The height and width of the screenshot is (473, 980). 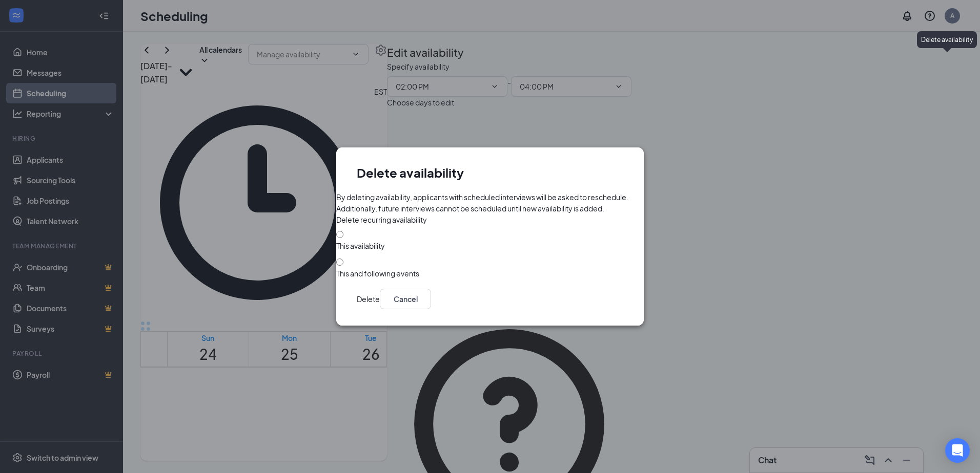 What do you see at coordinates (958, 451) in the screenshot?
I see `div: Open Intercom Messenger` at bounding box center [958, 451].